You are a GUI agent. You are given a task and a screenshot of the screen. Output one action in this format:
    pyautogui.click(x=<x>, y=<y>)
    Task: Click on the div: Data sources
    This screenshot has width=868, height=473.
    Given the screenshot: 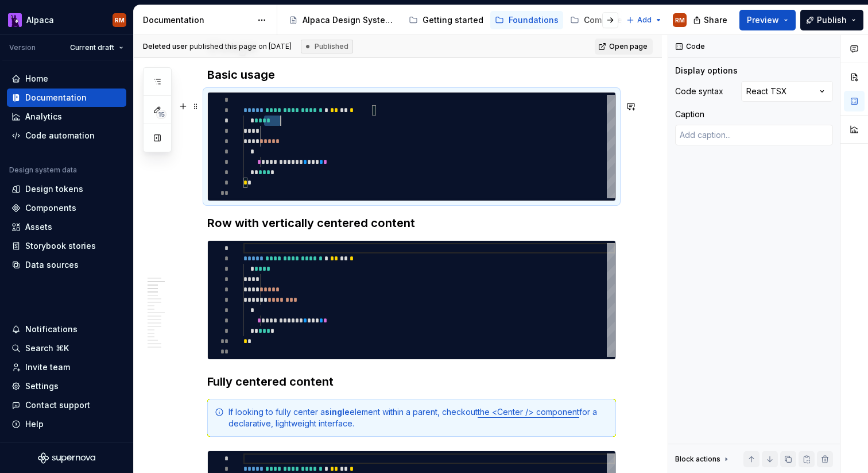 What is the action you would take?
    pyautogui.click(x=52, y=265)
    